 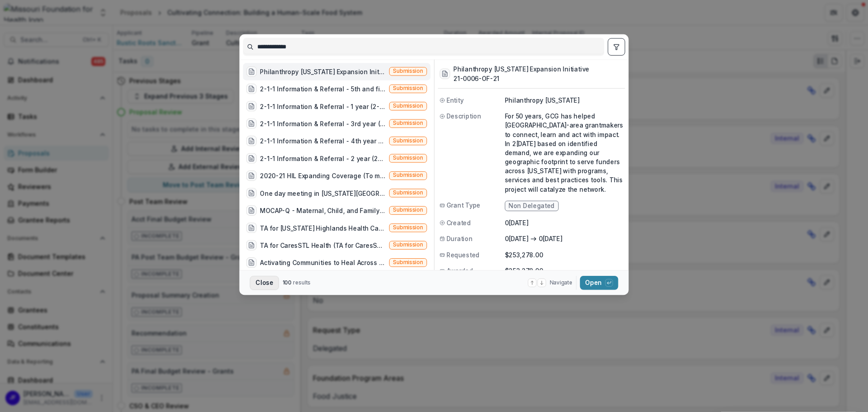 What do you see at coordinates (463, 205) in the screenshot?
I see `span: Grant Type` at bounding box center [463, 205].